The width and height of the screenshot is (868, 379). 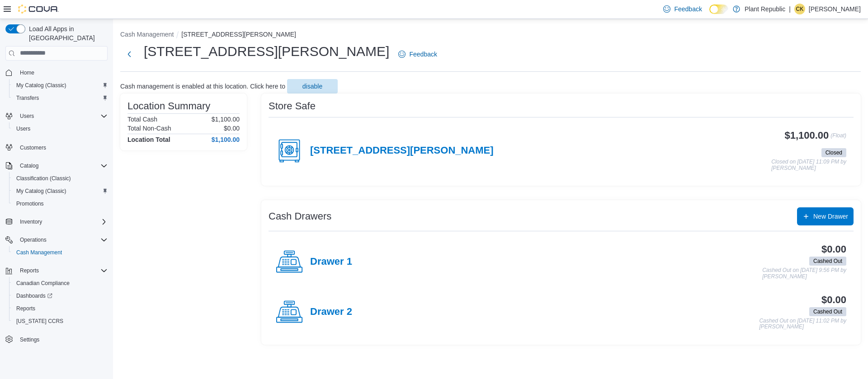 I want to click on button: Classification (Classic), so click(x=60, y=178).